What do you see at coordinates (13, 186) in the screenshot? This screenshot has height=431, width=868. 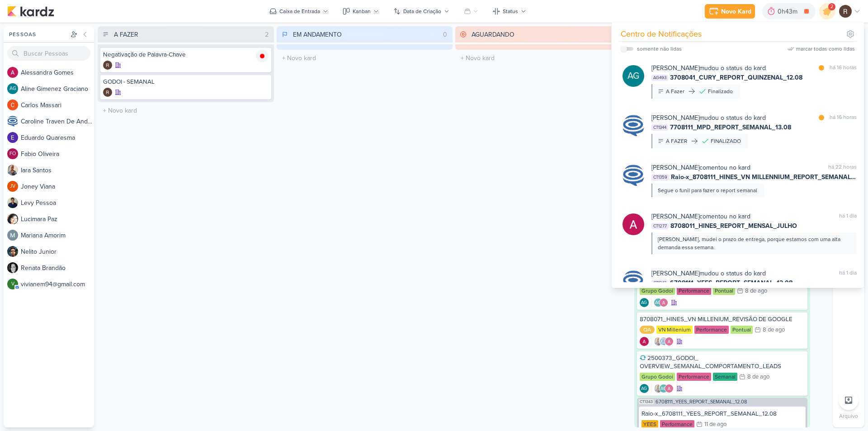 I see `p: JV` at bounding box center [13, 186].